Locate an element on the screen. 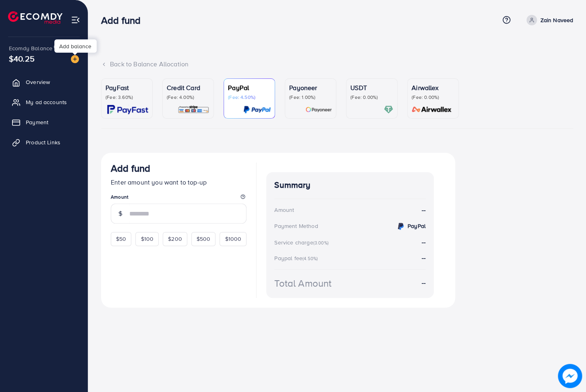  span: $200 is located at coordinates (175, 239).